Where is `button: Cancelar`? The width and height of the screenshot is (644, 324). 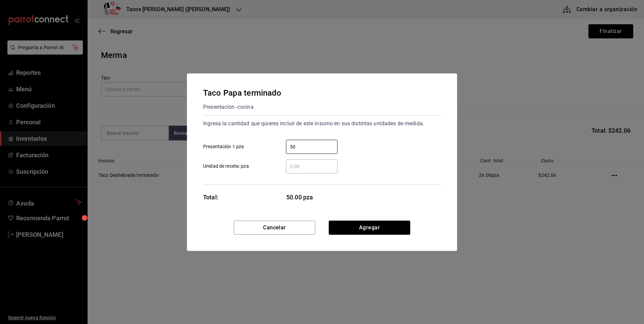 button: Cancelar is located at coordinates (275, 228).